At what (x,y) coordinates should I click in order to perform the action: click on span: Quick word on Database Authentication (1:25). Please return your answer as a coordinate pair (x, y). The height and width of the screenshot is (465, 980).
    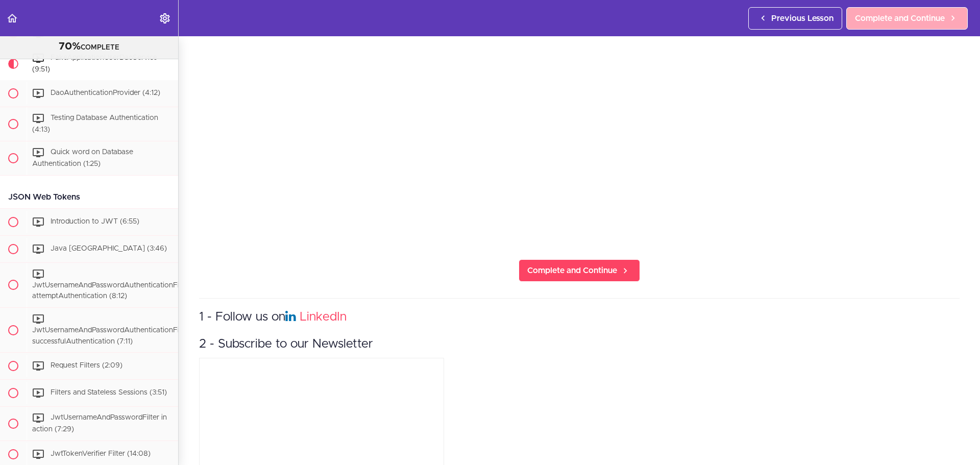
    Looking at the image, I should click on (83, 158).